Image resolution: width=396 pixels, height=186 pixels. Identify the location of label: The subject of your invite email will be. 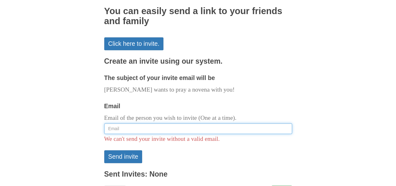
(160, 78).